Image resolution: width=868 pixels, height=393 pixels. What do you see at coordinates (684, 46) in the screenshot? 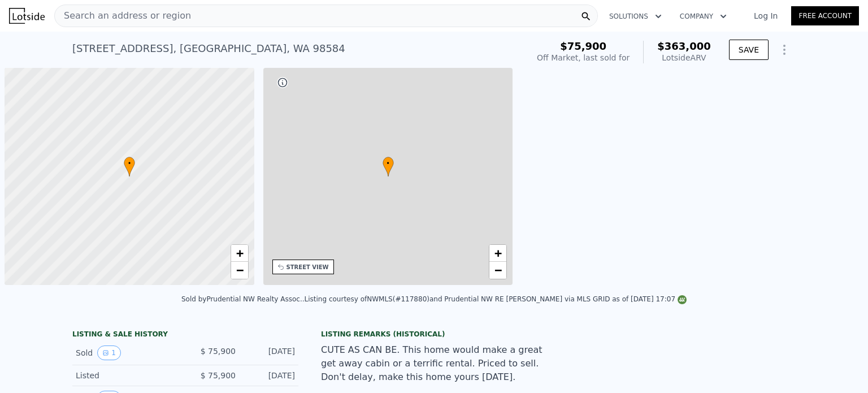
I see `span: $363,000` at bounding box center [684, 46].